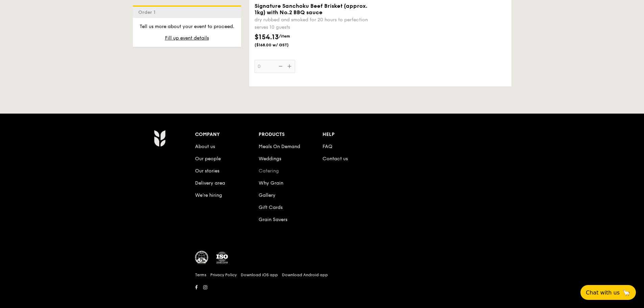  Describe the element at coordinates (160, 138) in the screenshot. I see `img: AYc88T3wAAAABJRU5ErkJggg==` at that location.